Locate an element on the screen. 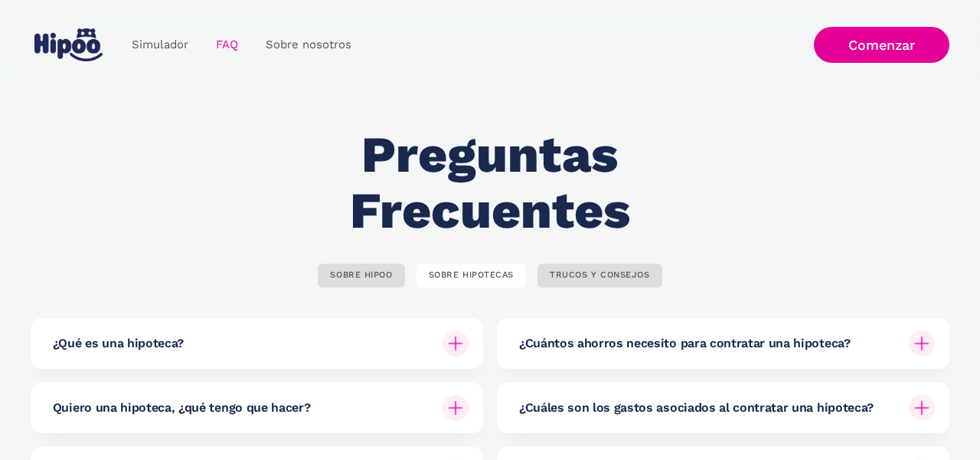 This screenshot has width=980, height=460. div: SOBRE HIPOO is located at coordinates (361, 275).